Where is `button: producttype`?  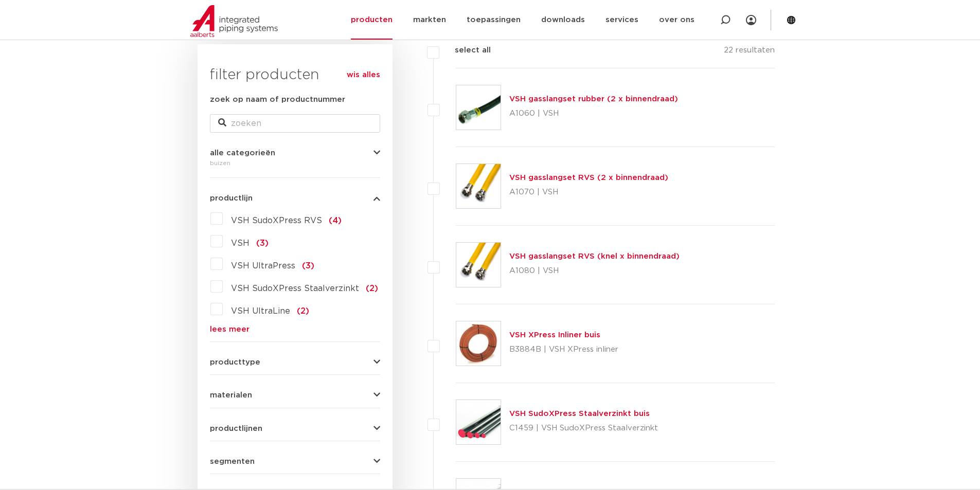
button: producttype is located at coordinates (295, 362).